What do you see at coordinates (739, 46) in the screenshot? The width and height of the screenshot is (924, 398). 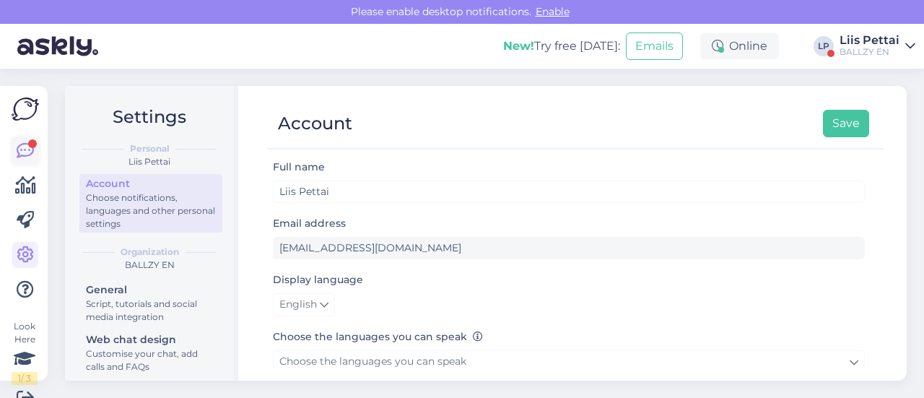 I see `div: Online` at bounding box center [739, 46].